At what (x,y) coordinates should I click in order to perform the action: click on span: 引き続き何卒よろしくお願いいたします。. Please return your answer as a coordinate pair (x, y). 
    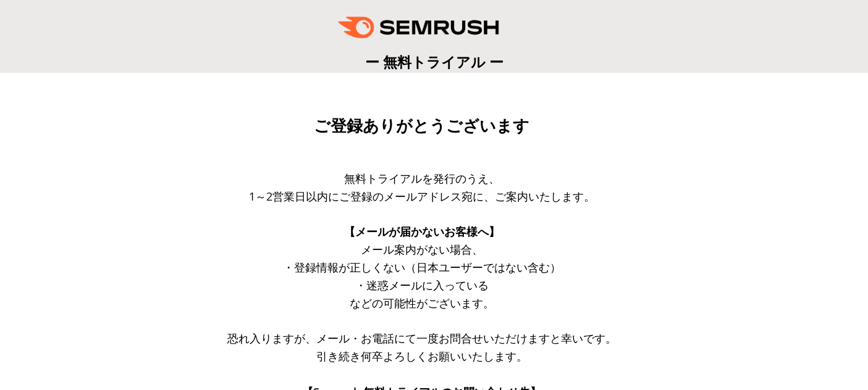
    Looking at the image, I should click on (422, 356).